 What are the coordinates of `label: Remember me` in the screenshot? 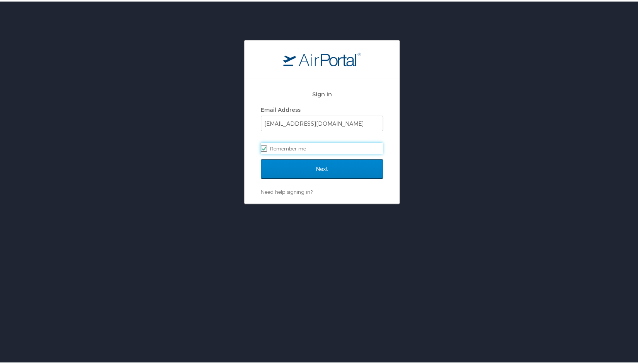 It's located at (322, 147).